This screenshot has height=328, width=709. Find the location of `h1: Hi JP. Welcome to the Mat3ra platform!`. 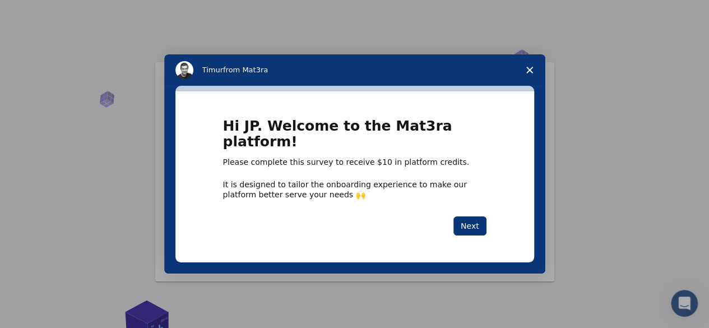

h1: Hi JP. Welcome to the Mat3ra platform! is located at coordinates (355, 137).